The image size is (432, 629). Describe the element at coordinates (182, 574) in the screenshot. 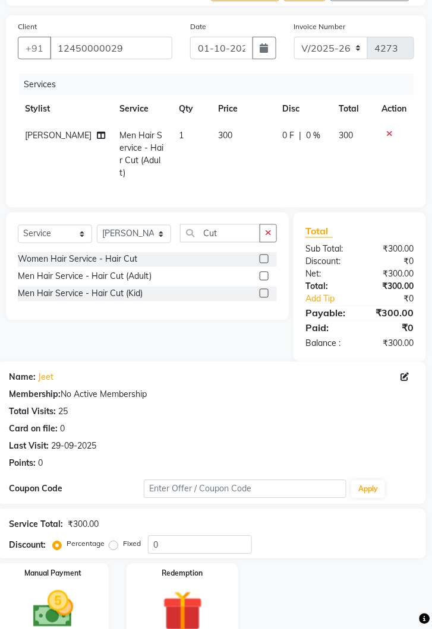

I see `label: Redemption` at that location.